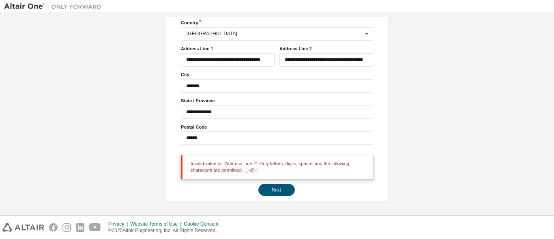 Image resolution: width=554 pixels, height=239 pixels. What do you see at coordinates (203, 224) in the screenshot?
I see `div: Cookie Consent` at bounding box center [203, 224].